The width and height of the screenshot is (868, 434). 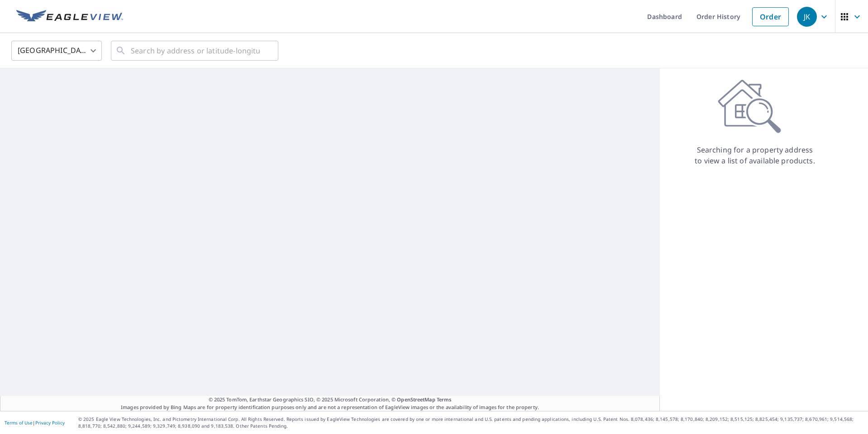 What do you see at coordinates (416, 399) in the screenshot?
I see `a: OpenStreetMap` at bounding box center [416, 399].